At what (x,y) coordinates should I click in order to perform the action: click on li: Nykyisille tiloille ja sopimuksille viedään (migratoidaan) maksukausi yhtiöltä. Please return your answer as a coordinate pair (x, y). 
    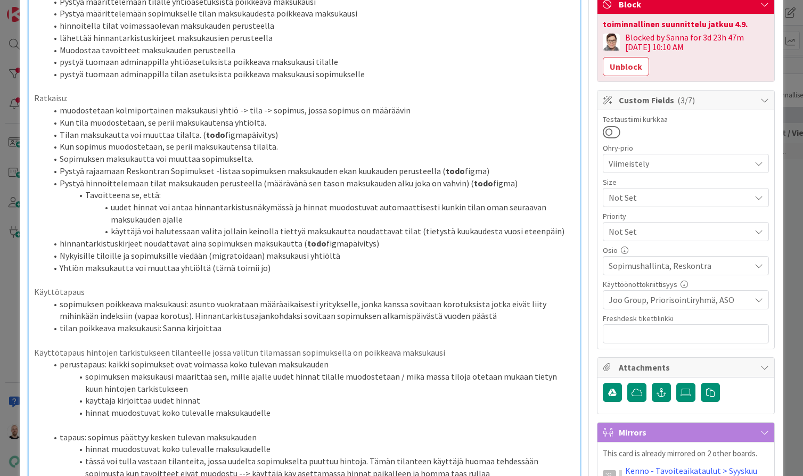
    Looking at the image, I should click on (311, 255).